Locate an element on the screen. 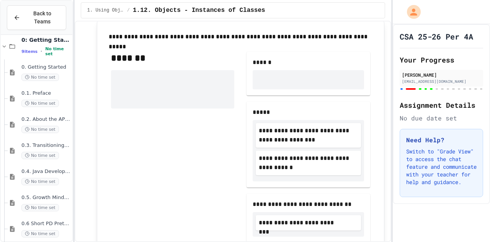 The height and width of the screenshot is (242, 490). span: 1. Using Objects and Methods is located at coordinates (106, 10).